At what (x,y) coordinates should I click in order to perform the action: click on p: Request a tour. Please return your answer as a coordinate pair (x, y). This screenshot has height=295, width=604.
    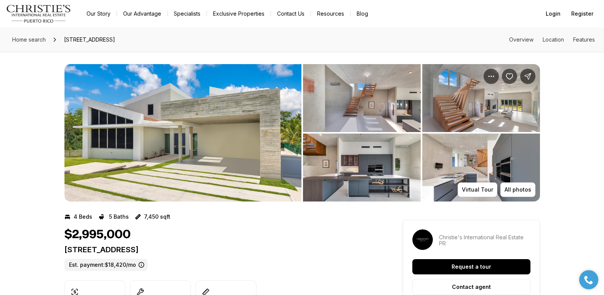
    Looking at the image, I should click on (472, 267).